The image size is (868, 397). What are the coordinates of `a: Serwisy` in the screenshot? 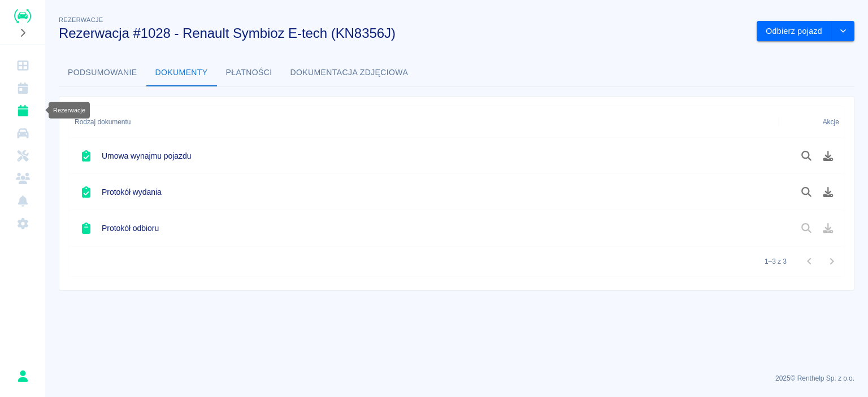 It's located at (22, 156).